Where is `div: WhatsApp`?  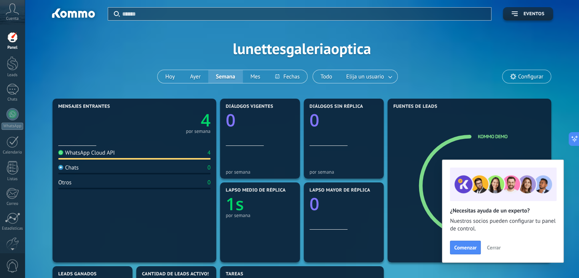 div: WhatsApp is located at coordinates (12, 126).